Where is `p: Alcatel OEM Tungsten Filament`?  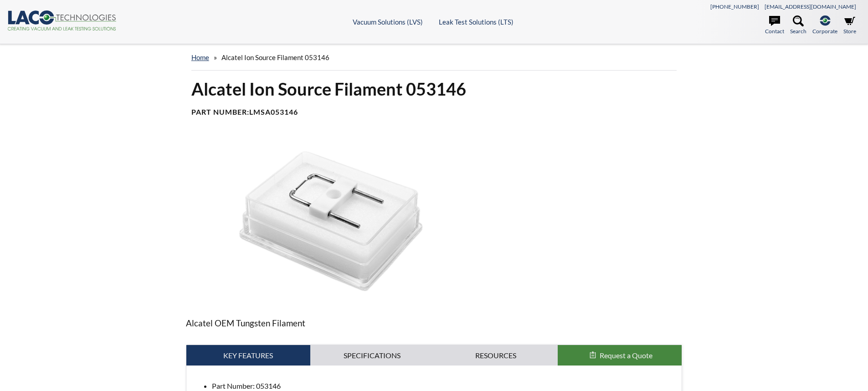 p: Alcatel OEM Tungsten Filament is located at coordinates (434, 323).